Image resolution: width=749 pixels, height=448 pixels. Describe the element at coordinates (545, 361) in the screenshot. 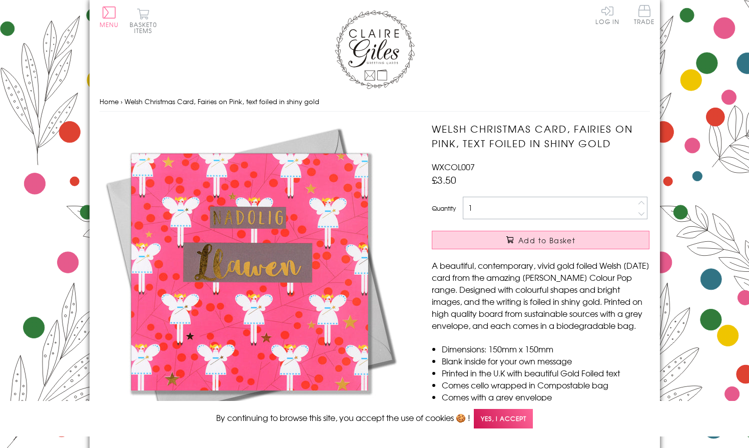

I see `li: Blank inside for your own message` at that location.